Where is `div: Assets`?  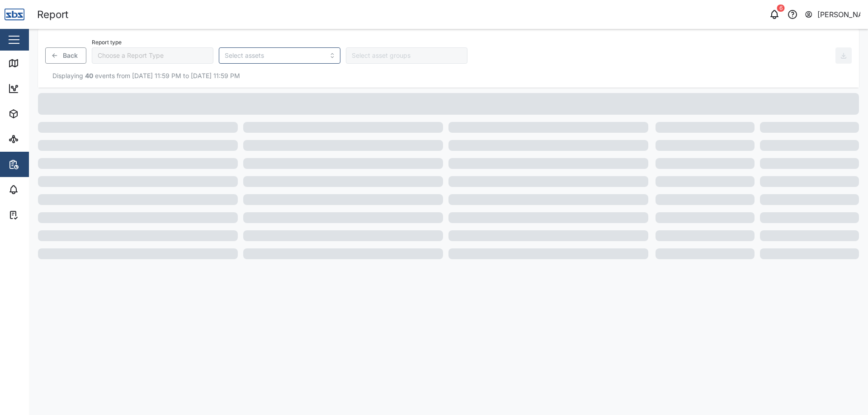
div: Assets is located at coordinates (37, 114).